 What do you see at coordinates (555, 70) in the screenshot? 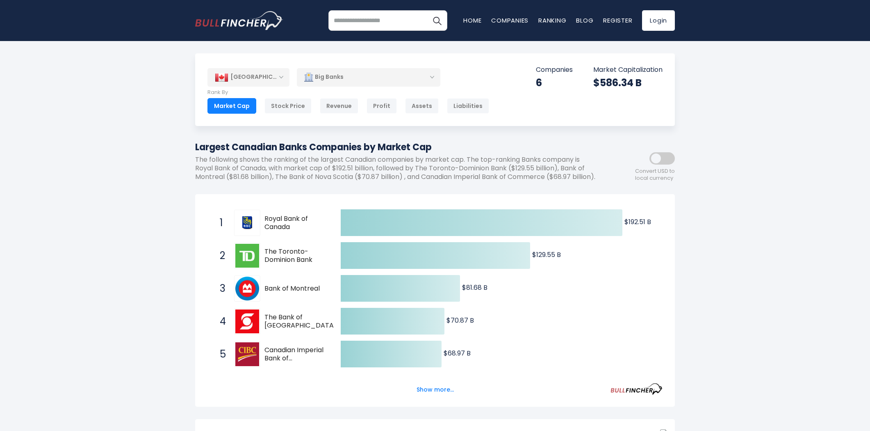
I see `p: Companies` at bounding box center [555, 70].